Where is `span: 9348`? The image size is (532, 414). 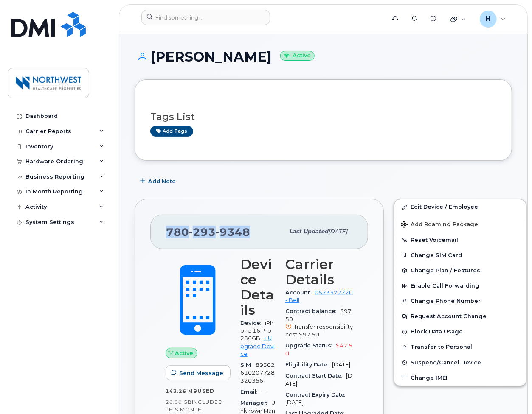 span: 9348 is located at coordinates (233, 232).